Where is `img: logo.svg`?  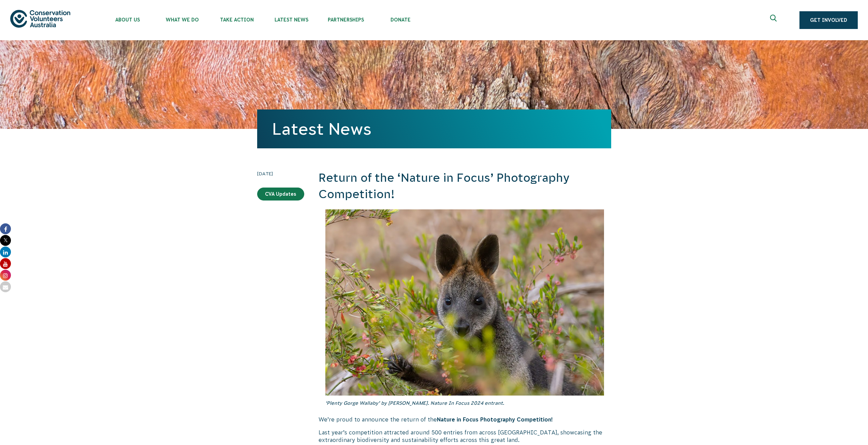
img: logo.svg is located at coordinates (40, 19).